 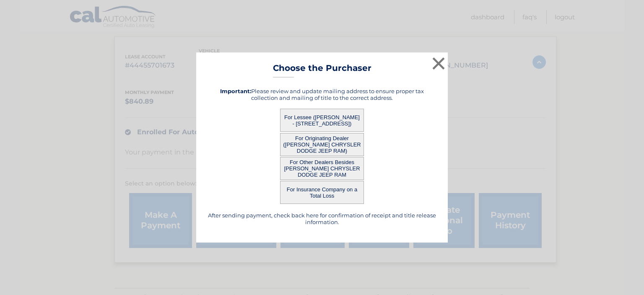 What do you see at coordinates (322, 219) in the screenshot?
I see `h5: After sending payment, check back here for confirmation of receipt and title release information.` at bounding box center [322, 219].